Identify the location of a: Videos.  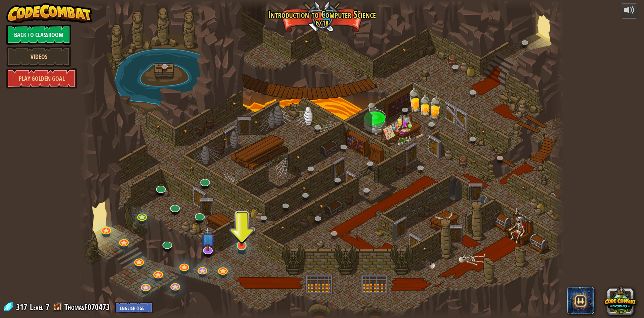
(39, 56).